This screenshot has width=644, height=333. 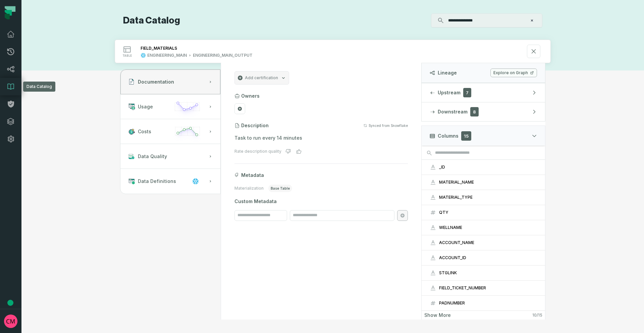 What do you see at coordinates (262, 78) in the screenshot?
I see `button: Add certification` at bounding box center [262, 78].